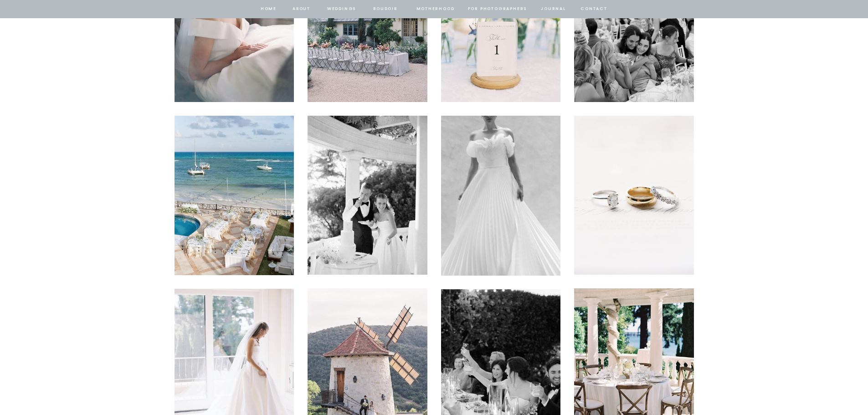 The image size is (868, 415). Describe the element at coordinates (498, 9) in the screenshot. I see `nav: for photographers` at that location.